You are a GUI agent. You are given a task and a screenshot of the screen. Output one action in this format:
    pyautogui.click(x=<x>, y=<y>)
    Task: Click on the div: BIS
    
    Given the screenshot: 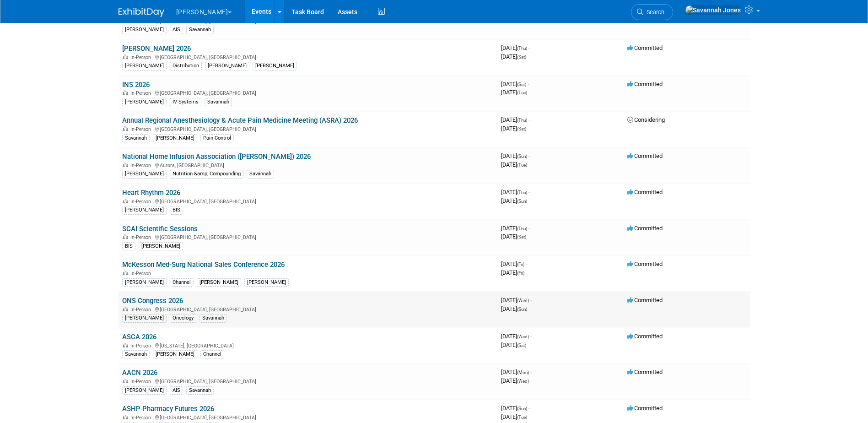 What is the action you would take?
    pyautogui.click(x=128, y=247)
    